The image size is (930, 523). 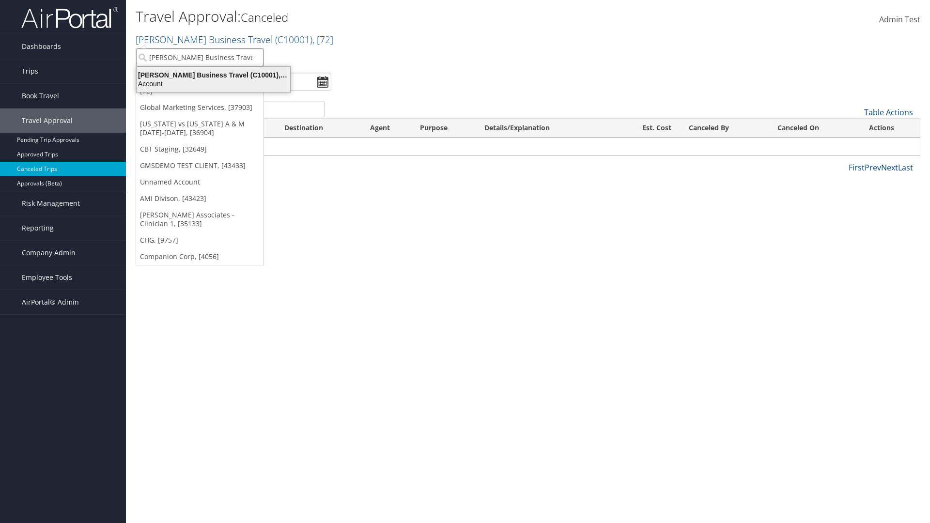 I want to click on th: Destination: activate to sort column ascending, so click(x=318, y=128).